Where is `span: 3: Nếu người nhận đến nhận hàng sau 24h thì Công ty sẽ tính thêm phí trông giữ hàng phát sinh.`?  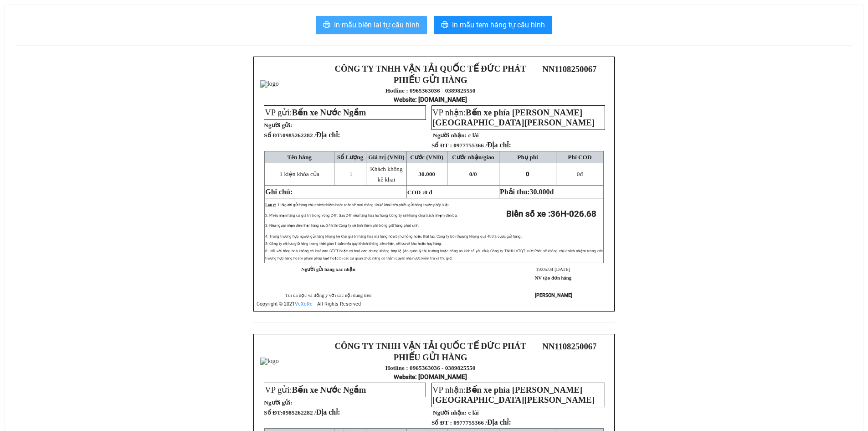 span: 3: Nếu người nhận đến nhận hàng sau 24h thì Công ty sẽ tính thêm phí trông giữ hàng phát sinh. is located at coordinates (342, 225).